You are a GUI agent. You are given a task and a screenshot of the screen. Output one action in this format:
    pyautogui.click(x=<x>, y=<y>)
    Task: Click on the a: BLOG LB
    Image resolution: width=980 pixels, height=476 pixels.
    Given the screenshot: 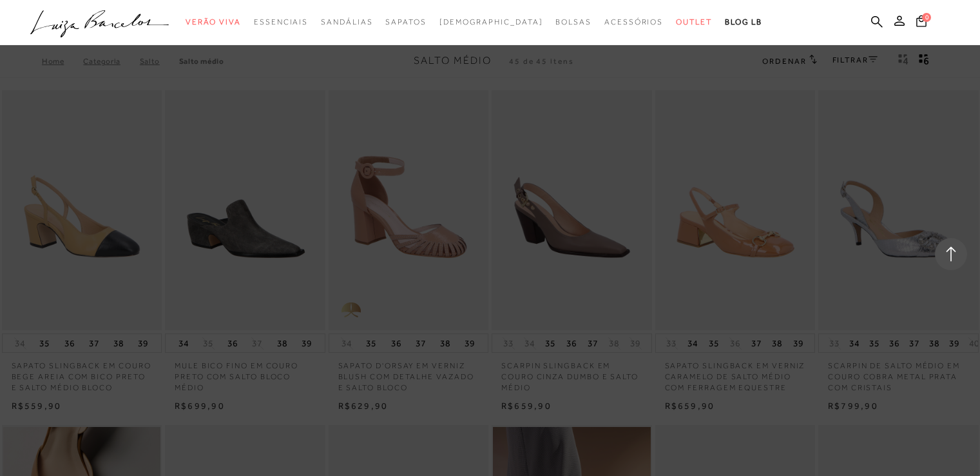 What is the action you would take?
    pyautogui.click(x=744, y=22)
    